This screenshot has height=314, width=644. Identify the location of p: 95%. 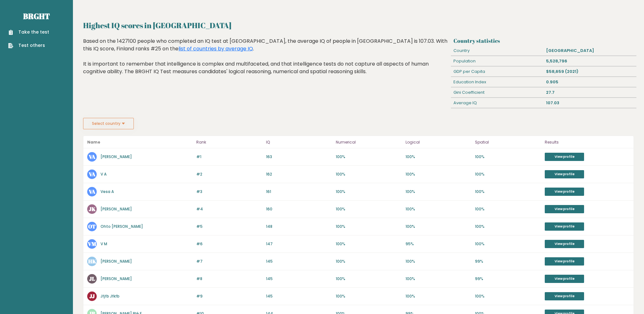
(439, 244).